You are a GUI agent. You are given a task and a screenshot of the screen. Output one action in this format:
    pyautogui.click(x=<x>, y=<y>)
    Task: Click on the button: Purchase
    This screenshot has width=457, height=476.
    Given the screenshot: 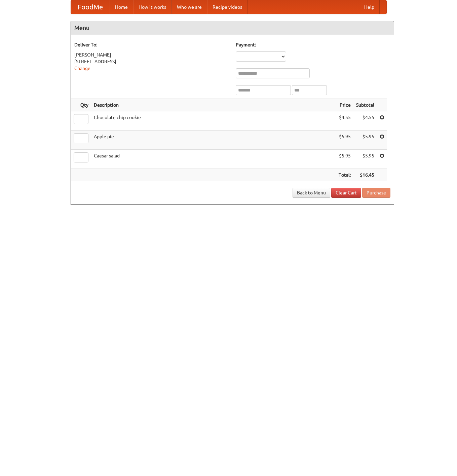 What is the action you would take?
    pyautogui.click(x=376, y=193)
    